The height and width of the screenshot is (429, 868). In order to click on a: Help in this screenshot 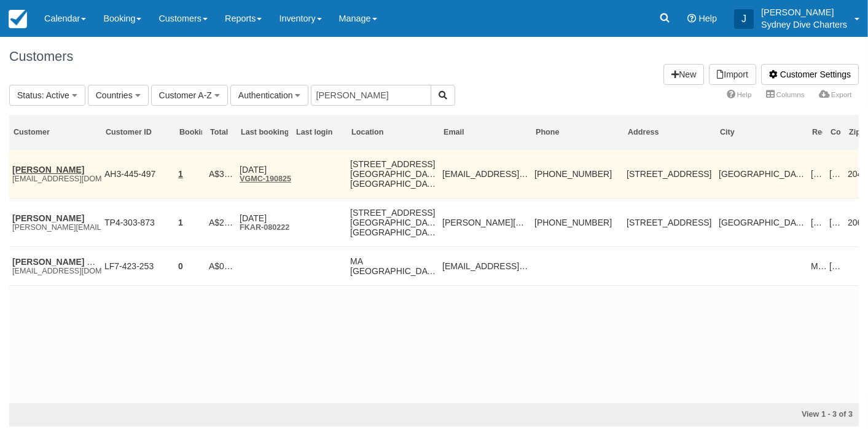, I will do `click(739, 95)`.